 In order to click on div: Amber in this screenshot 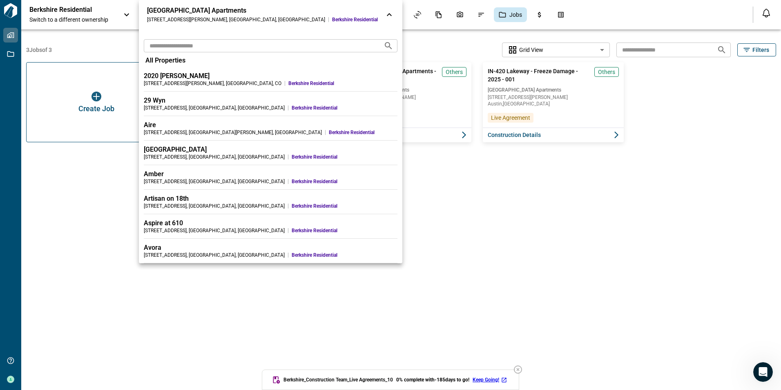, I will do `click(270, 174)`.